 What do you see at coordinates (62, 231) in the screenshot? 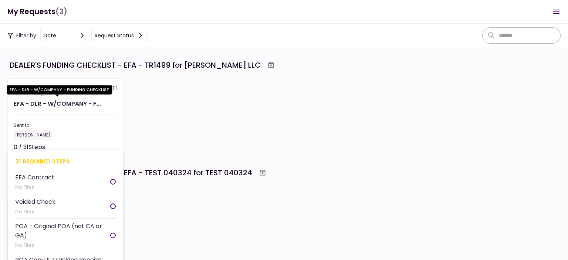
I see `div: POA - Original POA (not CA or GA)` at bounding box center [62, 231].